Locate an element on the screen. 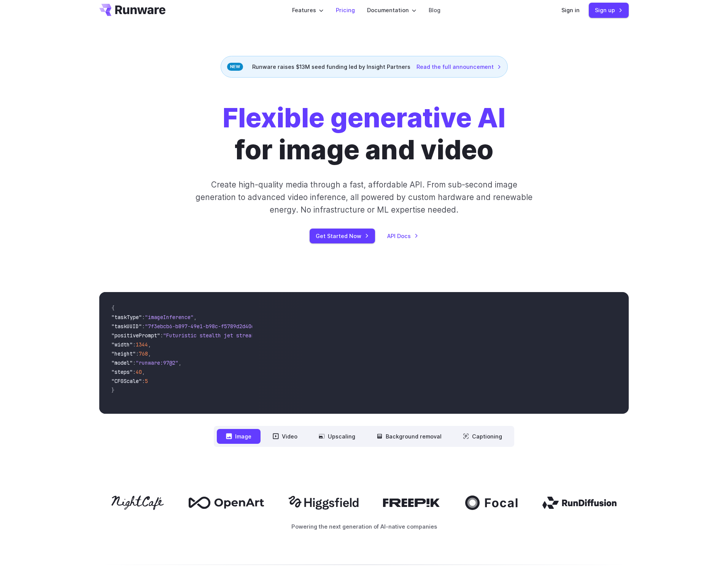 The height and width of the screenshot is (575, 728). button: Background removal is located at coordinates (409, 436).